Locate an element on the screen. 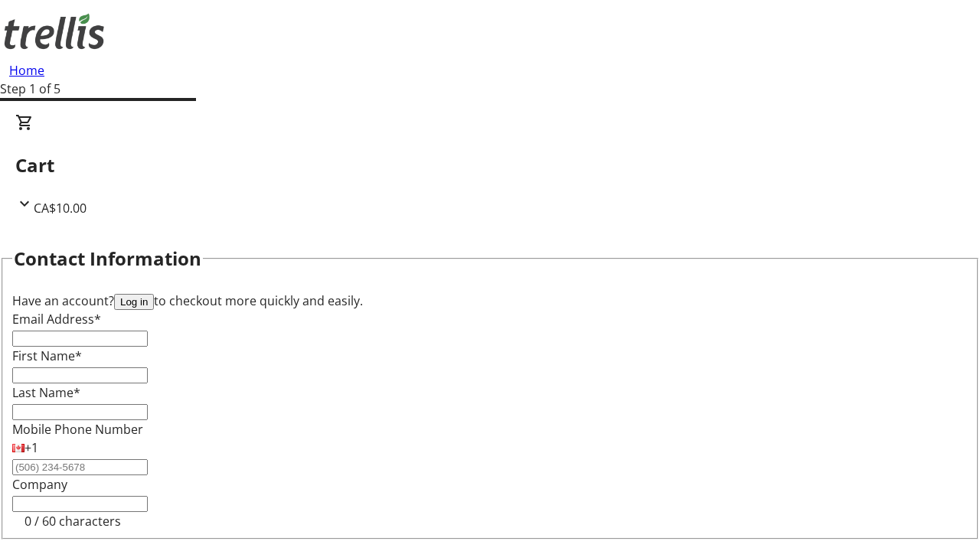 The image size is (980, 551). div: Have an account? to checkout more quickly and easily. is located at coordinates (490, 301).